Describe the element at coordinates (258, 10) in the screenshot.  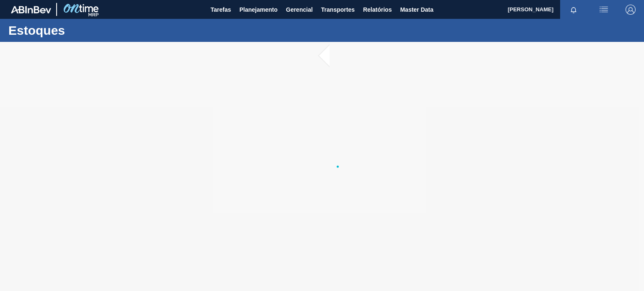
I see `span: Planejamento` at that location.